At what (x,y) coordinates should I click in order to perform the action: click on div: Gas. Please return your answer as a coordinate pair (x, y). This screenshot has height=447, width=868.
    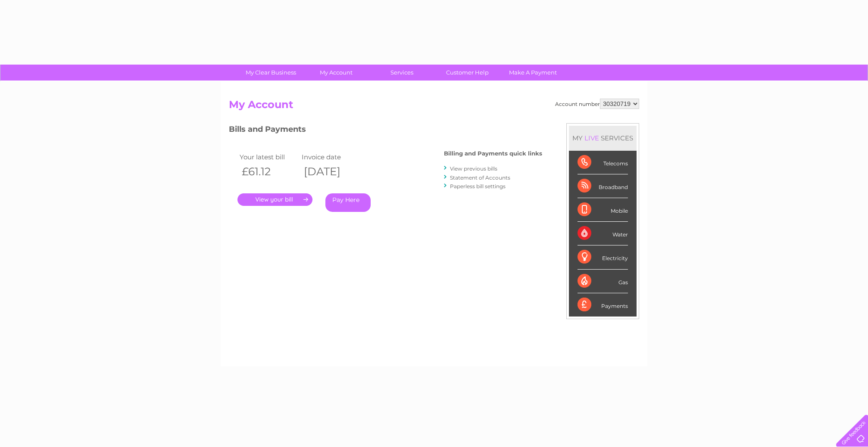
    Looking at the image, I should click on (603, 282).